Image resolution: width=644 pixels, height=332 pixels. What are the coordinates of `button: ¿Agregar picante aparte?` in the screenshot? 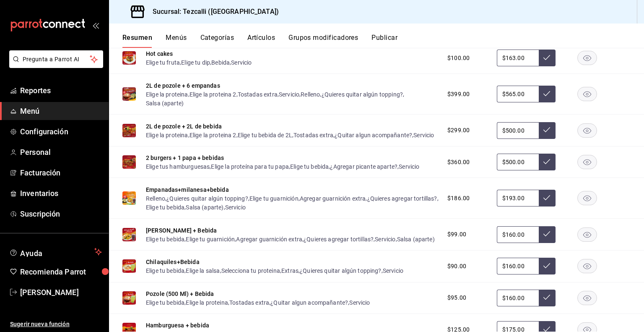 It's located at (364, 166).